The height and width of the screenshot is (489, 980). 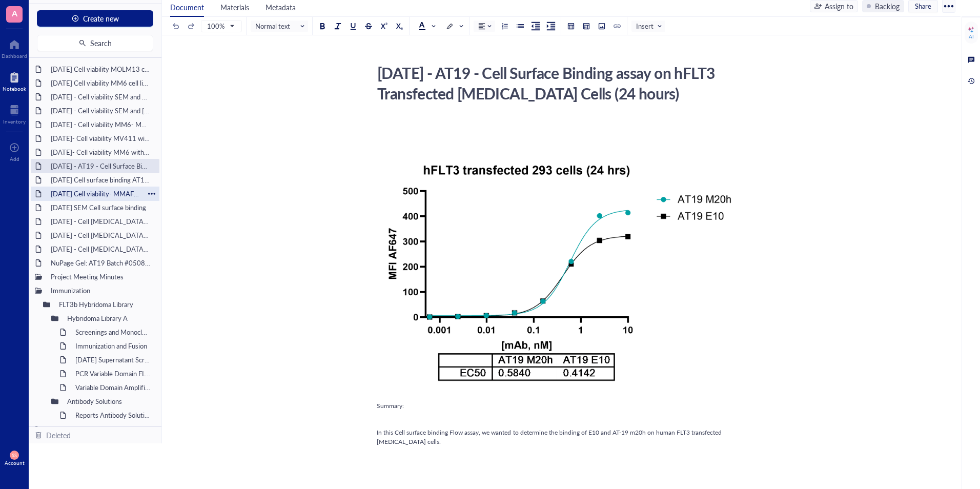 I want to click on div: Screenings and Monoclonality, so click(x=113, y=332).